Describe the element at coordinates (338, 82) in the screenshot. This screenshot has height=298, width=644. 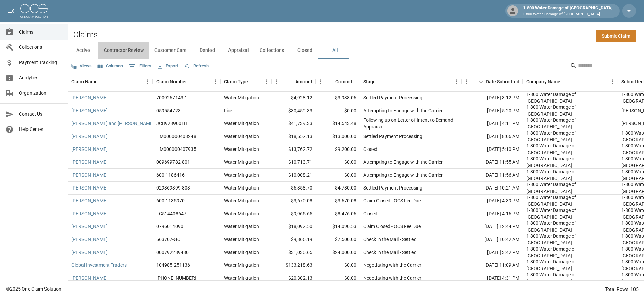
I see `div: Committed Amount` at that location.